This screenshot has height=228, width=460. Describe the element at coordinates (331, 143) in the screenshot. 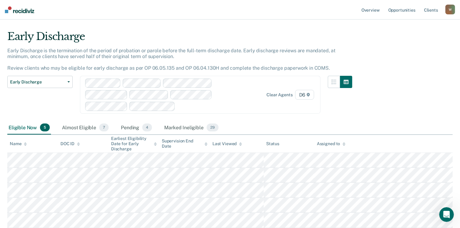

I see `div: Assigned to` at that location.